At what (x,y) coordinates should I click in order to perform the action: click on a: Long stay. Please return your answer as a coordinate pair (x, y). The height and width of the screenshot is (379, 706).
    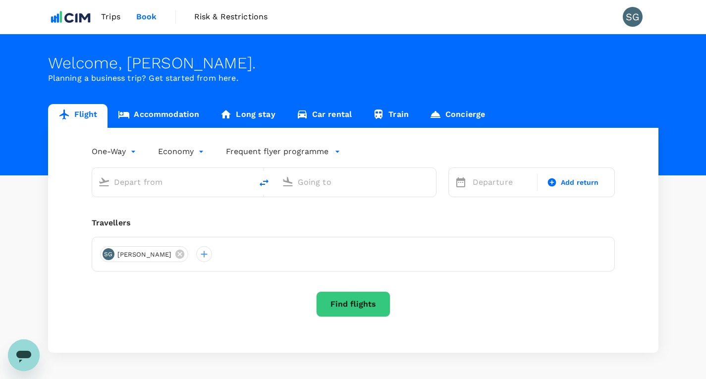
    Looking at the image, I should click on (247, 116).